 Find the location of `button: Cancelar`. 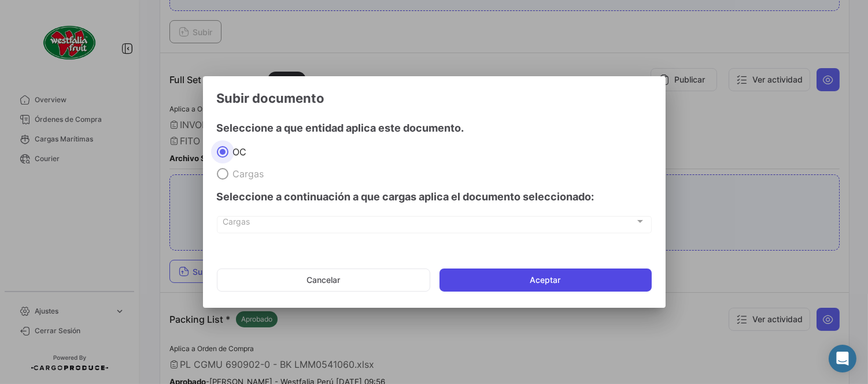

button: Cancelar is located at coordinates (323, 281).